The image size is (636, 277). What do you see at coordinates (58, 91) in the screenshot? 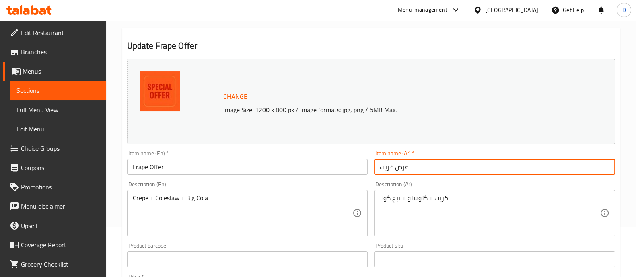
I see `a: Sections` at bounding box center [58, 91].